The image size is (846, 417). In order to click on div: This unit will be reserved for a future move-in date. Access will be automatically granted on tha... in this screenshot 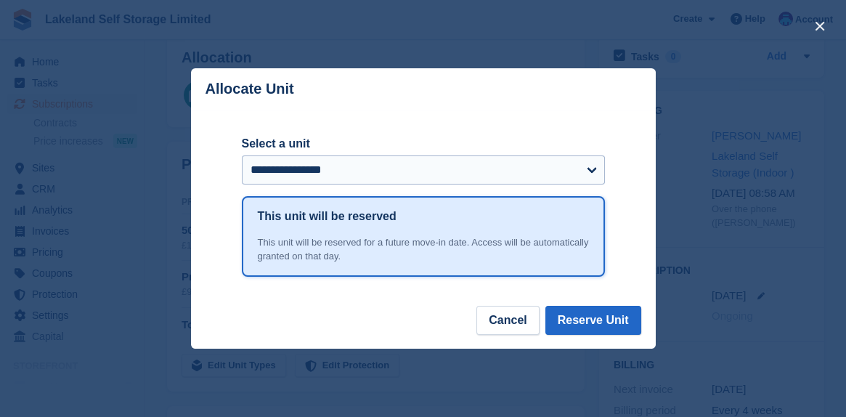, I will do `click(424, 249)`.